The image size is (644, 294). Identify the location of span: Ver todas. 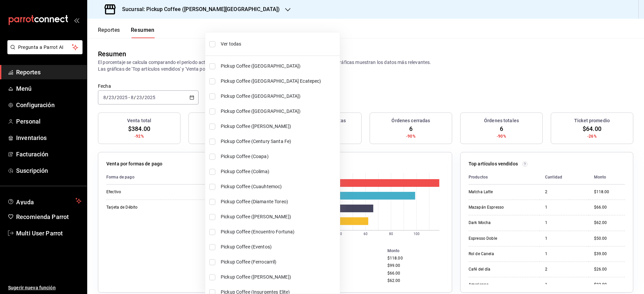
(279, 44).